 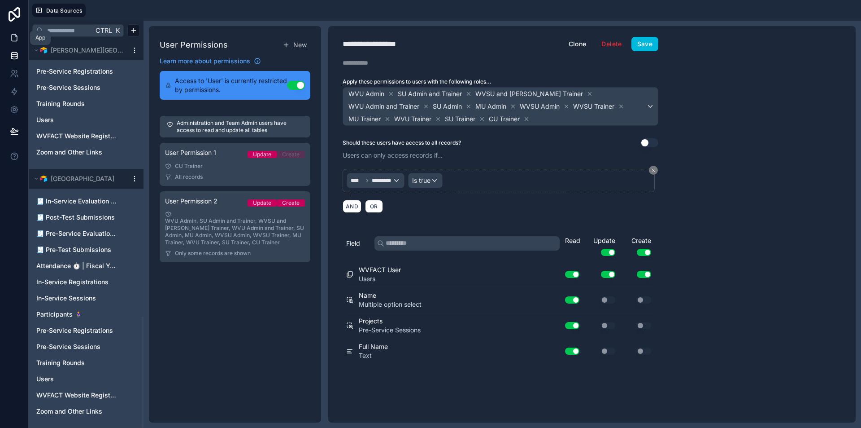 What do you see at coordinates (235, 166) in the screenshot?
I see `div: CU Trainer` at bounding box center [235, 166].